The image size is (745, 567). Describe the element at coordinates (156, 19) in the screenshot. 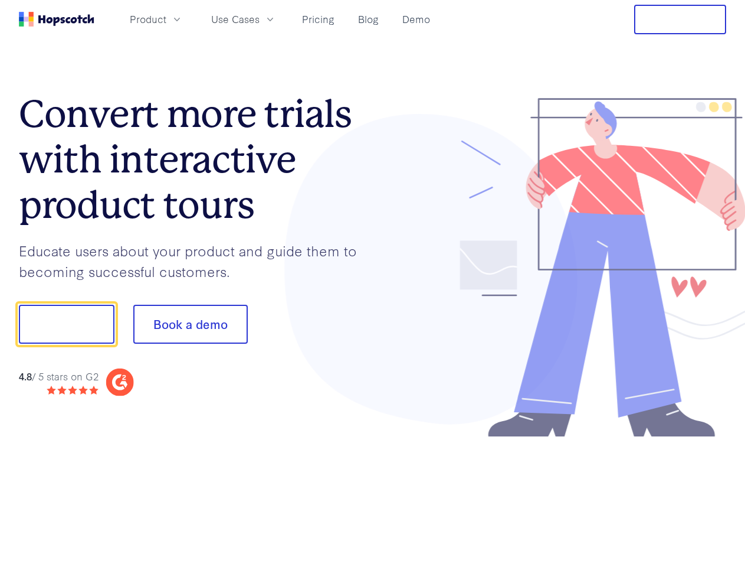

I see `button: Product` at that location.